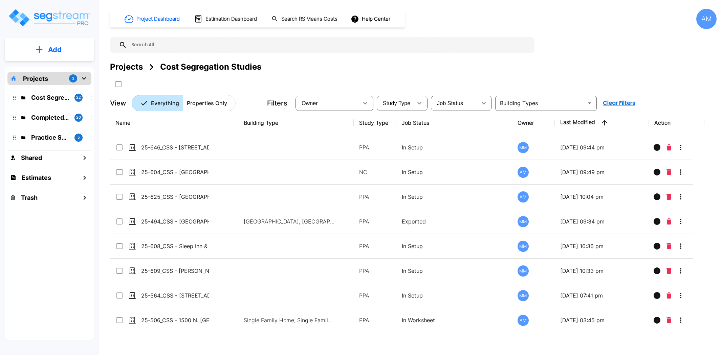 This screenshot has height=355, width=722. What do you see at coordinates (50, 117) in the screenshot?
I see `p: Completed Projects` at bounding box center [50, 117].